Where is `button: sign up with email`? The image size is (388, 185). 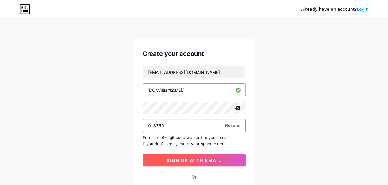 button: sign up with email is located at coordinates (194, 160).